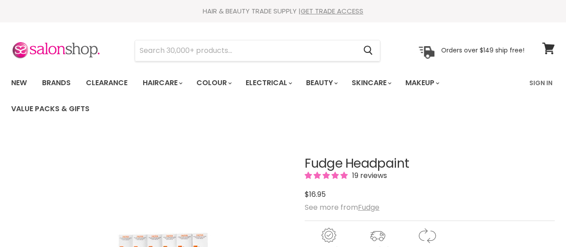 This screenshot has height=247, width=566. I want to click on span: 19 reviews, so click(368, 175).